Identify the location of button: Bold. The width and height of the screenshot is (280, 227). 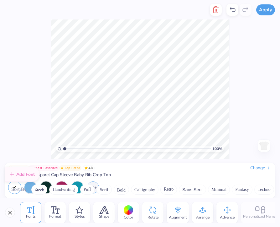
(121, 189).